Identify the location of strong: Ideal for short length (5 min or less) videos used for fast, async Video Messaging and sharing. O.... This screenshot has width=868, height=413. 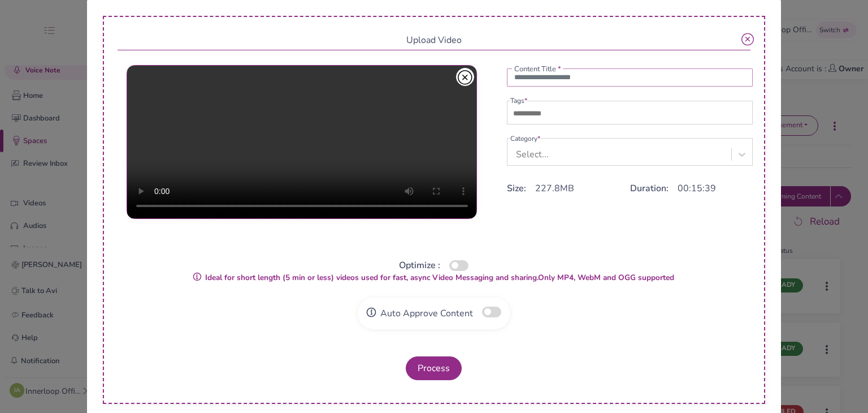
(434, 277).